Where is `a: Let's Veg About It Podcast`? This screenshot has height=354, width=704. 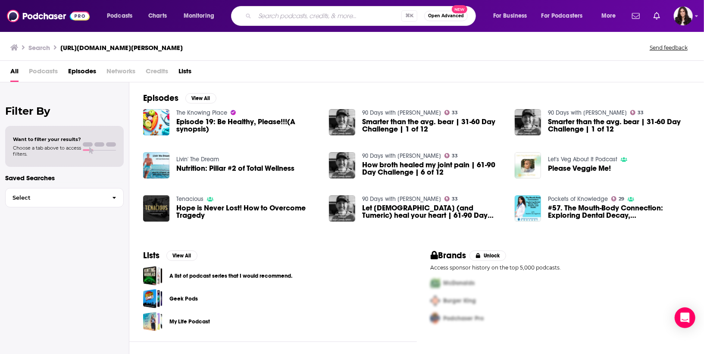 a: Let's Veg About It Podcast is located at coordinates (582, 159).